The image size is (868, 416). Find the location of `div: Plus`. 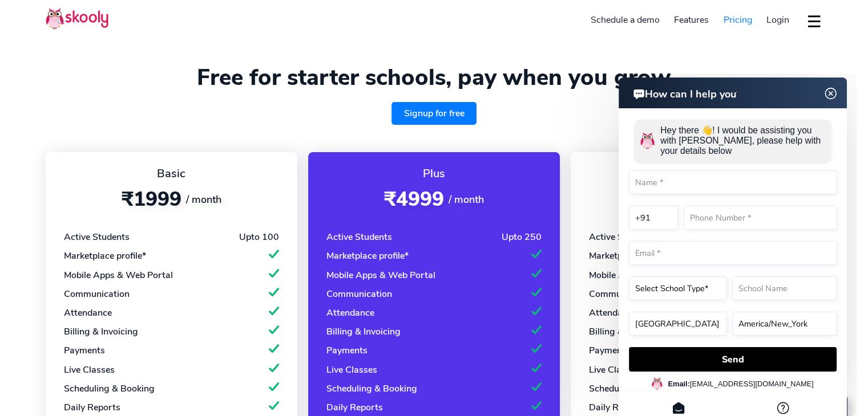

div: Plus is located at coordinates (434, 174).